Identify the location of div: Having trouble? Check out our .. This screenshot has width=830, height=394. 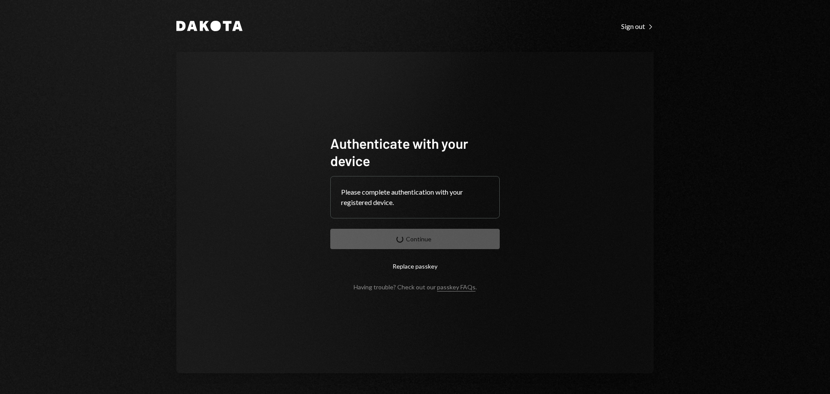
(415, 287).